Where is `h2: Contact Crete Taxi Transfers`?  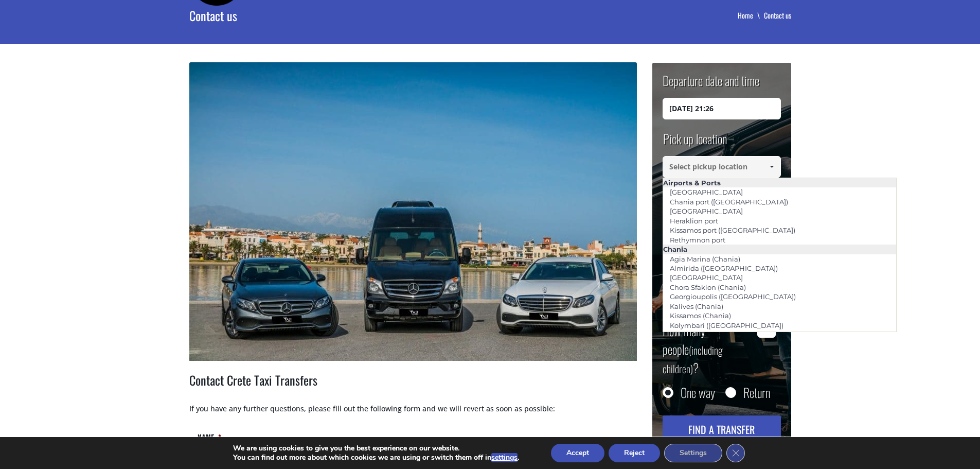 h2: Contact Crete Taxi Transfers is located at coordinates (413, 387).